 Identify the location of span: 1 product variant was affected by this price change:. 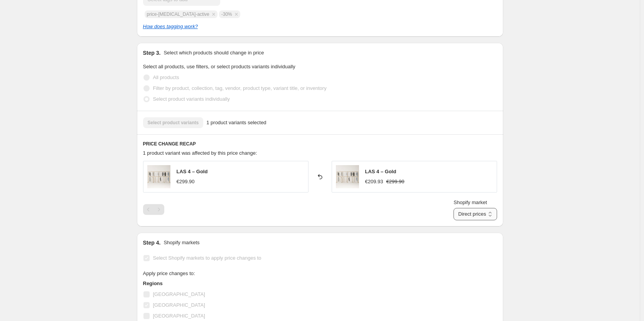
(200, 153).